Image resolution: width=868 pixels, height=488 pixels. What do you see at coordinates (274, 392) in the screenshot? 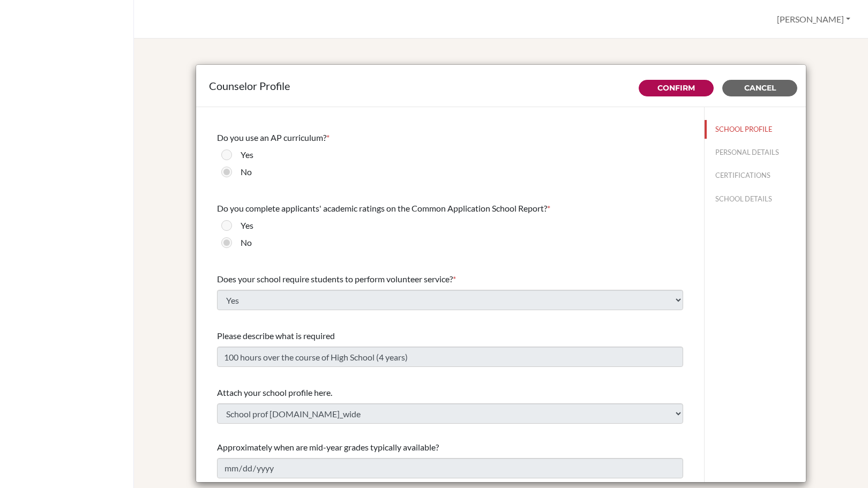
I see `span: Attach your school profile here.` at bounding box center [274, 392].